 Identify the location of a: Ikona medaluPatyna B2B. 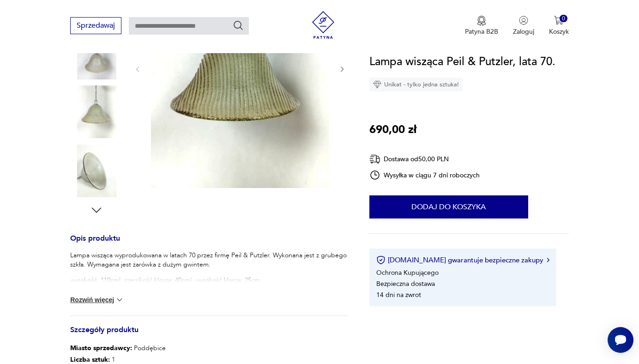
(481, 26).